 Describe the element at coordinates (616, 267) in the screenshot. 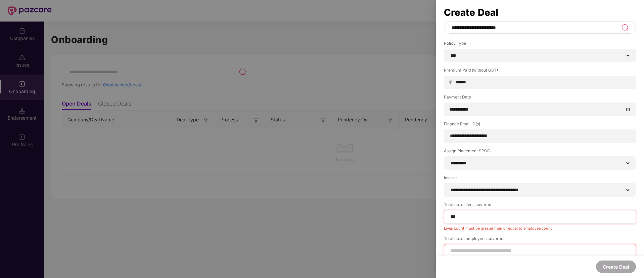

I see `button: Create Deal` at that location.